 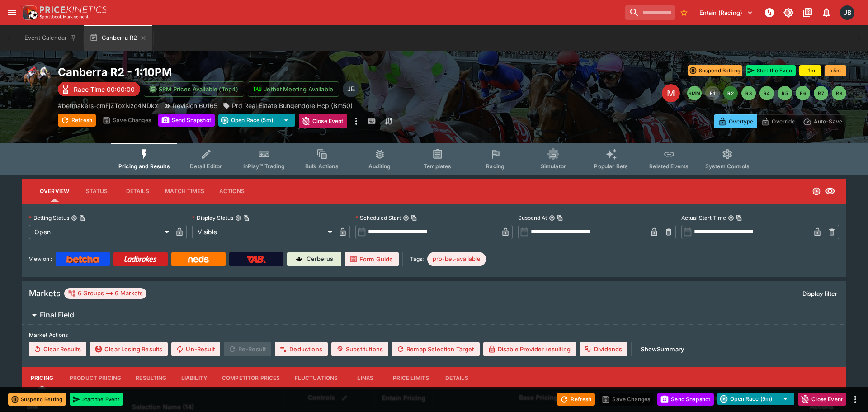 I want to click on button: +5m, so click(x=836, y=71).